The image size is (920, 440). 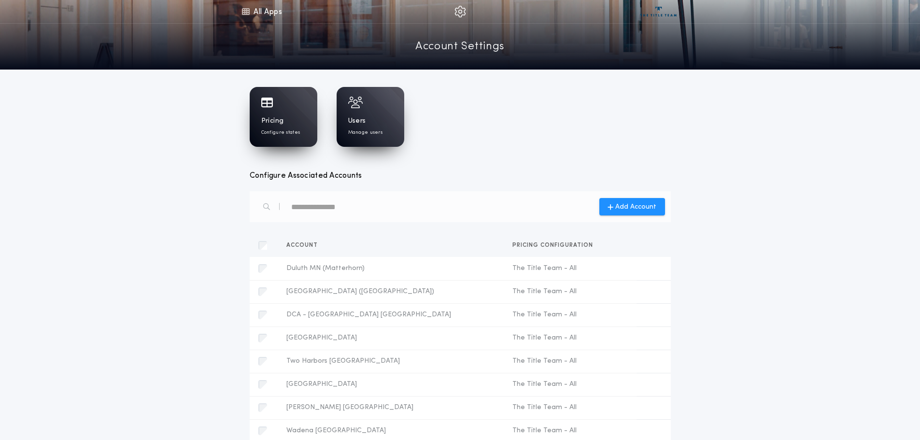 What do you see at coordinates (281, 132) in the screenshot?
I see `p: Configure states` at bounding box center [281, 132].